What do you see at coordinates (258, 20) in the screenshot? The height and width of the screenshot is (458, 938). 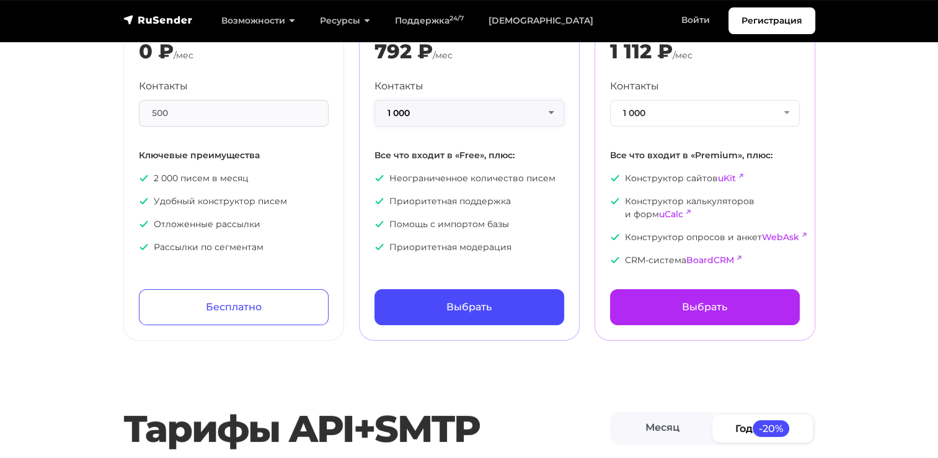 I see `a: Возможности` at bounding box center [258, 20].